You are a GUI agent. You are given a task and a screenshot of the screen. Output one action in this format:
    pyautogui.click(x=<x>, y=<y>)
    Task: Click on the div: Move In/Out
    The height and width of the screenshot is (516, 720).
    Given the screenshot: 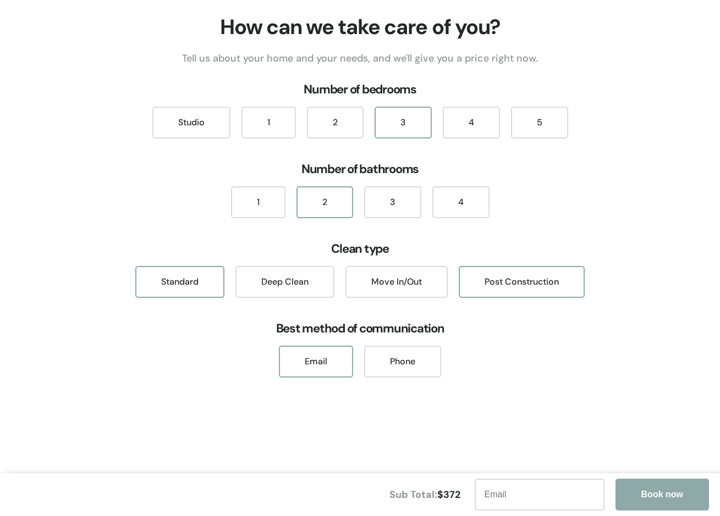 What is the action you would take?
    pyautogui.click(x=396, y=282)
    